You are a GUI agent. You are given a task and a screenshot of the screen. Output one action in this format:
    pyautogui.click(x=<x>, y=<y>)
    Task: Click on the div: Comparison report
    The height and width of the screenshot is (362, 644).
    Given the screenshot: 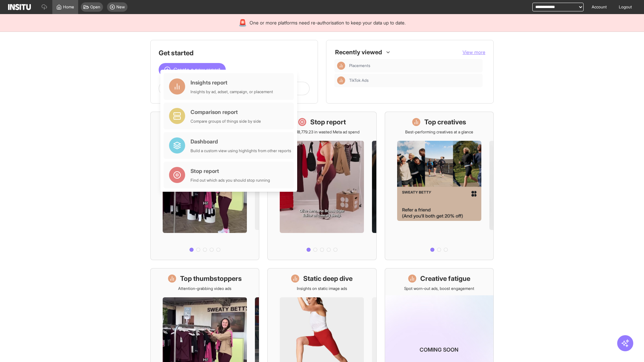 What is the action you would take?
    pyautogui.click(x=226, y=112)
    